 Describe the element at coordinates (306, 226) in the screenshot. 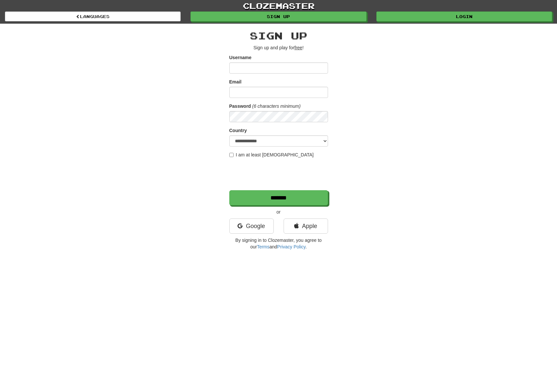

I see `a: Apple` at that location.